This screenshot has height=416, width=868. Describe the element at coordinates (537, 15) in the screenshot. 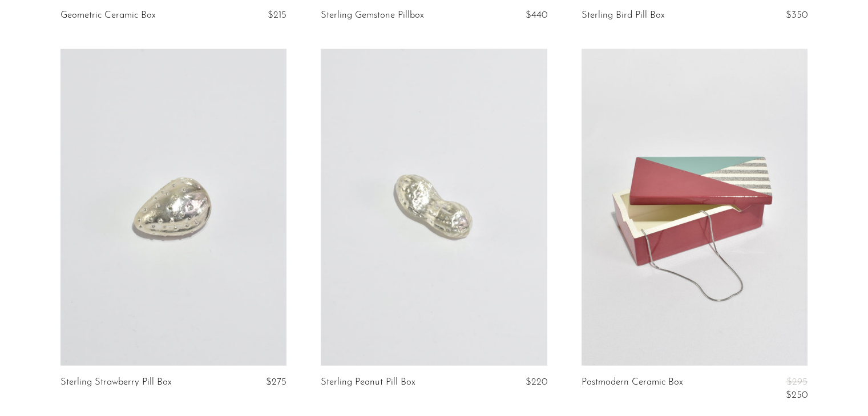

I see `span: $440` at that location.